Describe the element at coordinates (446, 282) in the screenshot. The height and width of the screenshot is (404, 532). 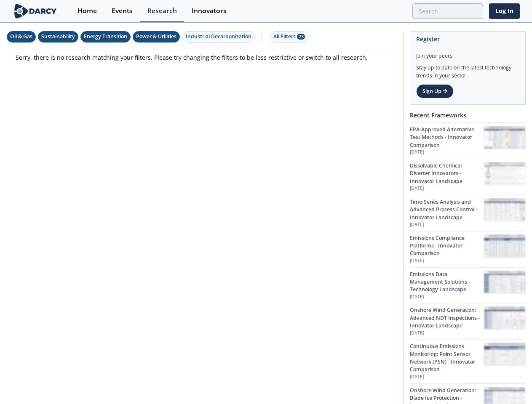
I see `div: Emissions Data Management Solutions - Technology Landscape` at that location.